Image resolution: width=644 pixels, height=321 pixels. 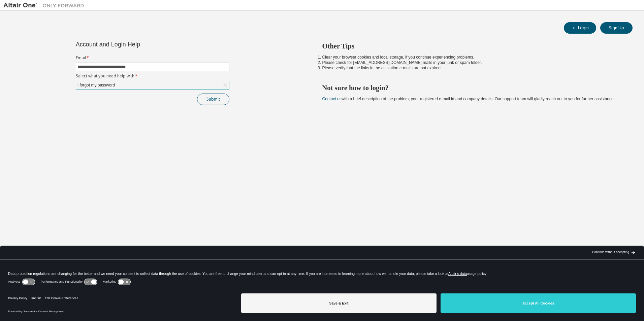 What do you see at coordinates (332, 99) in the screenshot?
I see `a: Contact us` at bounding box center [332, 99].